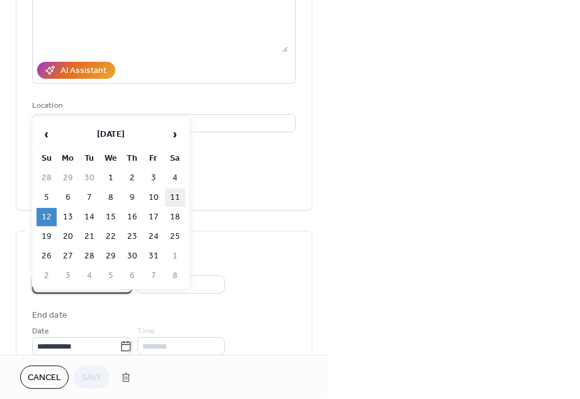 This screenshot has height=399, width=580. I want to click on td: 10, so click(154, 197).